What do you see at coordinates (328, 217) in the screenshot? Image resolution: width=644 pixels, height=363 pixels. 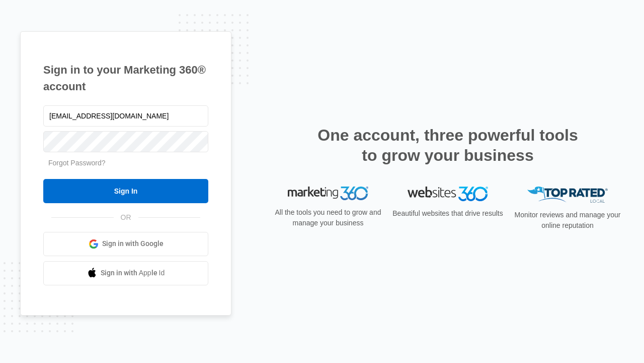 I see `p: All the tools you need to grow and manage your business` at bounding box center [328, 217].